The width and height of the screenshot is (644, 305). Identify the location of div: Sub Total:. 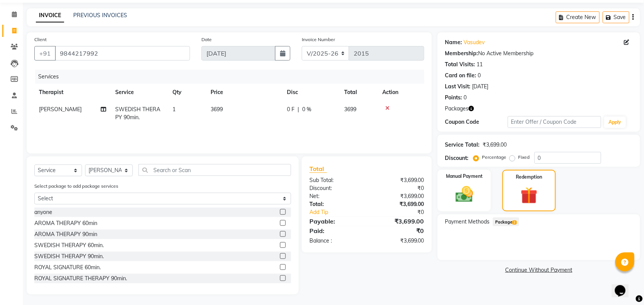
(335, 180).